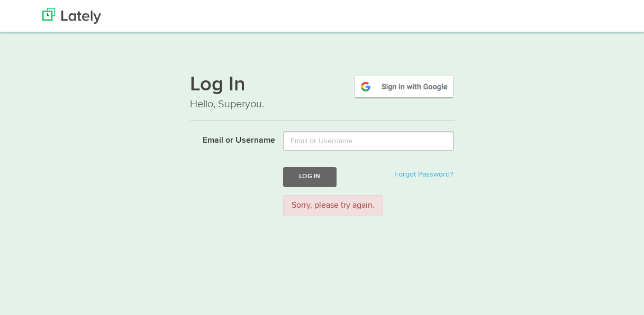 This screenshot has height=315, width=644. I want to click on input: Email or Username, so click(368, 141).